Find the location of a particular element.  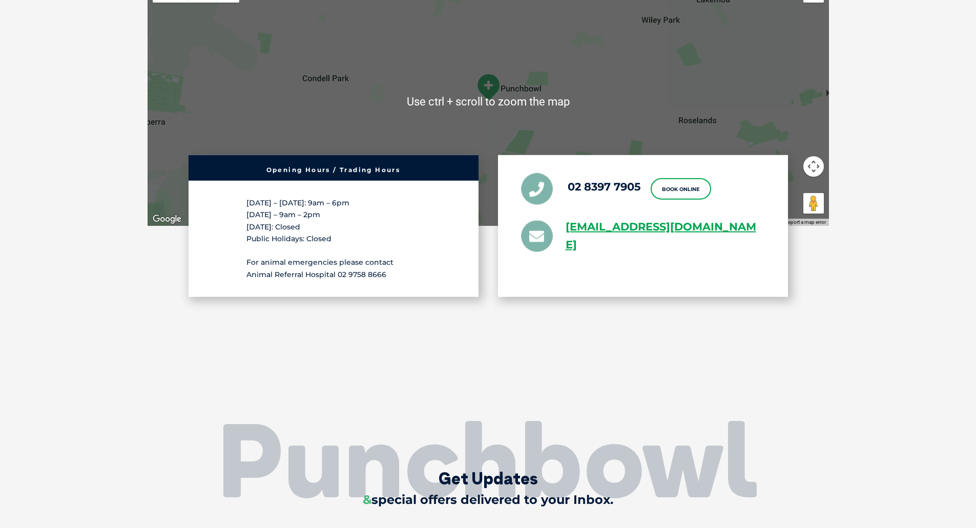

h6: Opening Hours / Trading Hours is located at coordinates (334, 170).